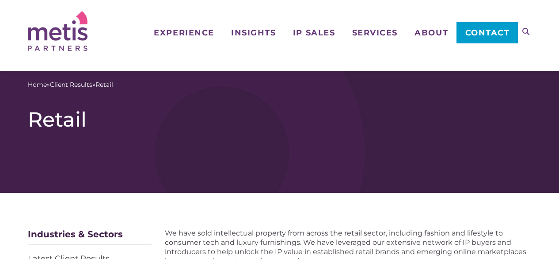 This screenshot has height=259, width=559. I want to click on span: Insights, so click(253, 33).